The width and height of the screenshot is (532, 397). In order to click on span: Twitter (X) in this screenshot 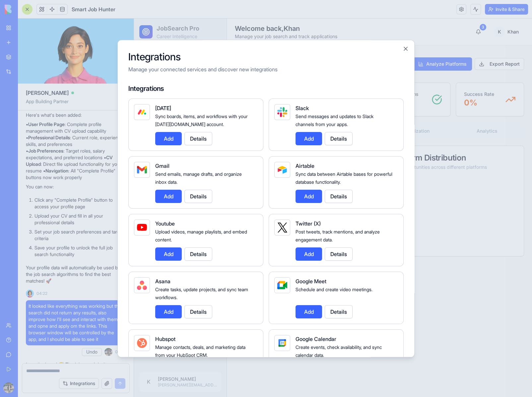, I will do `click(308, 223)`.